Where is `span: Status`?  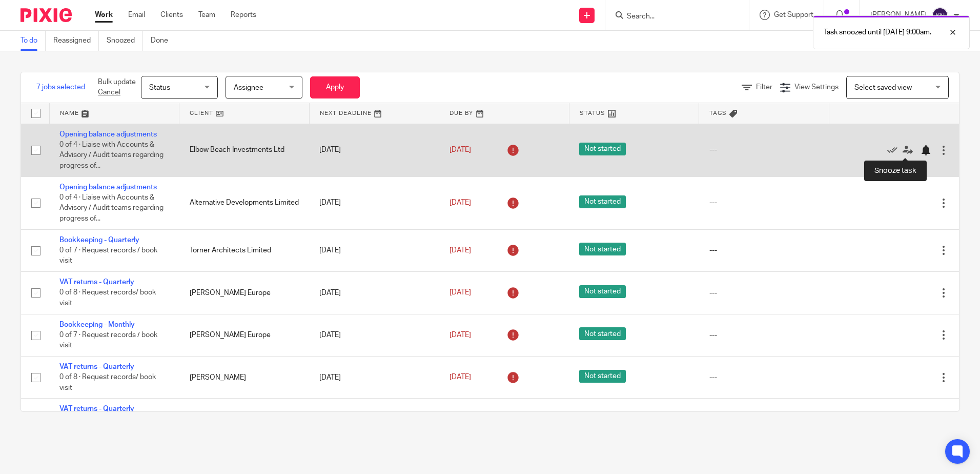
span: Status is located at coordinates (159, 88).